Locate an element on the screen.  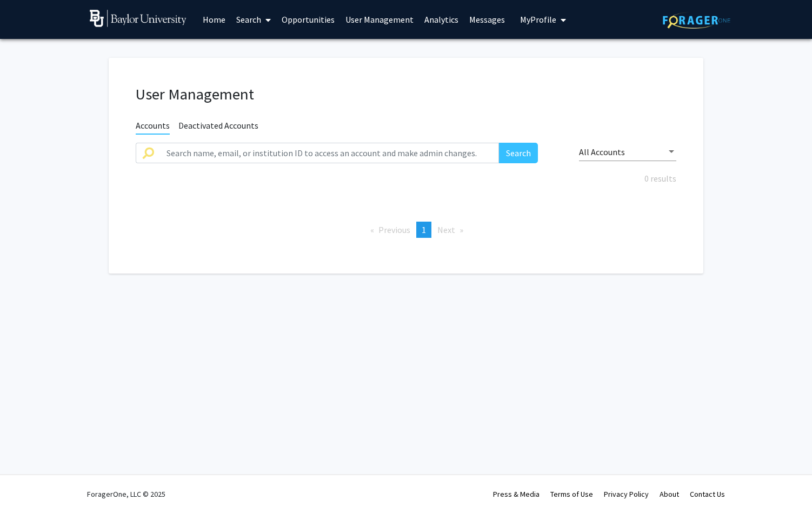
div: 0 results is located at coordinates (406, 178).